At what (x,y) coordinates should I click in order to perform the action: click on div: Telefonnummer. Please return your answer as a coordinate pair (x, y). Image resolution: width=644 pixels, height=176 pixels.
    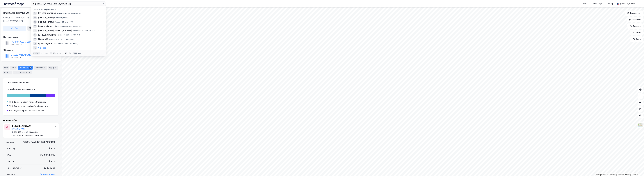
    Looking at the image, I should click on (14, 168).